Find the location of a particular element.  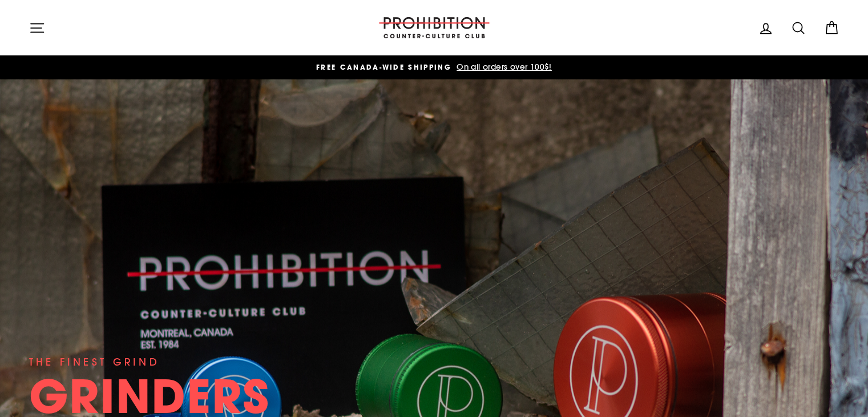

span: On all orders over 100$! is located at coordinates (503, 66).